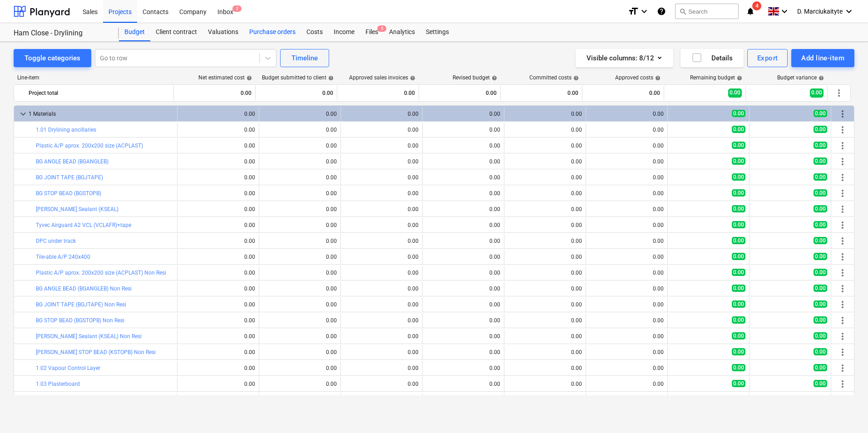  What do you see at coordinates (63, 257) in the screenshot?
I see `a: Tile-able A/P 240x400` at bounding box center [63, 257].